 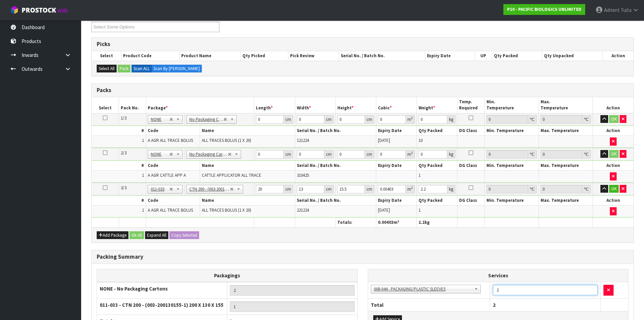 I want to click on th: Product Code, so click(x=150, y=56).